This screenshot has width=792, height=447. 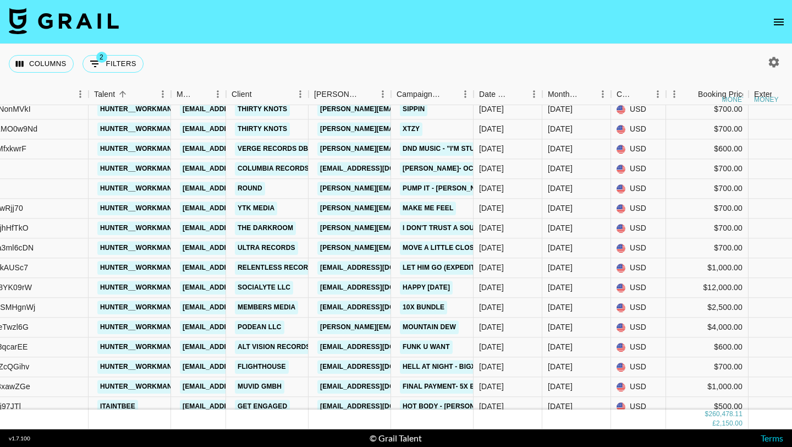 I want to click on a: FINAL PAYMENT- 5X bundle, so click(x=450, y=386).